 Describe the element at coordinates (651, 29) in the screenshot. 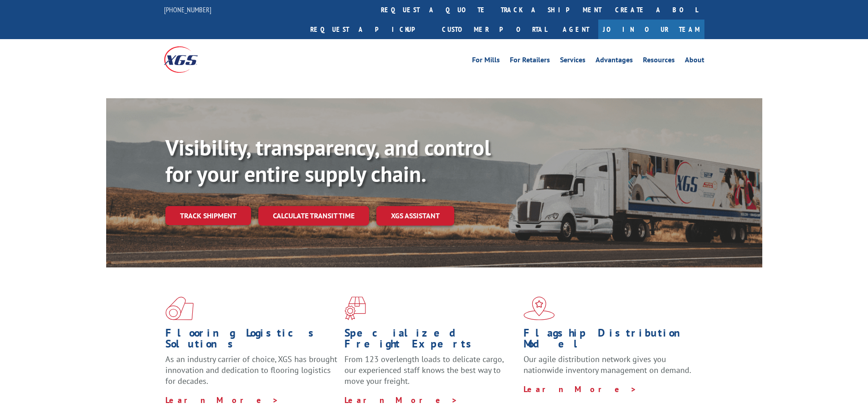

I see `a: Join Our Team` at that location.